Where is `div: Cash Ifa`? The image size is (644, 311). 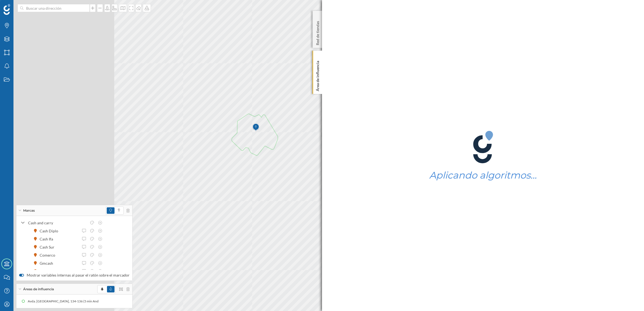 div: Cash Ifa is located at coordinates (48, 239).